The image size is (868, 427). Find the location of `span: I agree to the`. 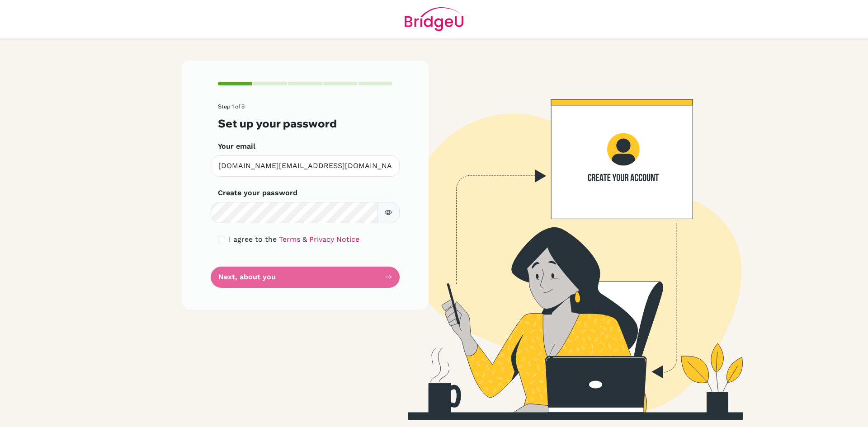

span: I agree to the is located at coordinates (253, 239).